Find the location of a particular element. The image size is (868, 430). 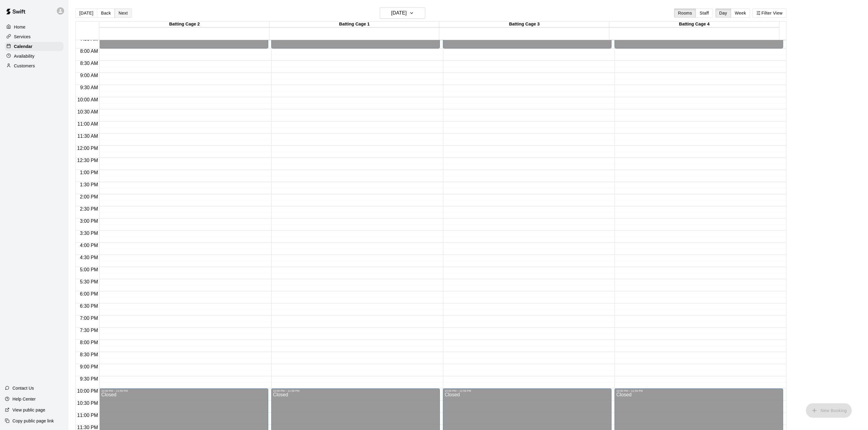

div: Availability is located at coordinates (34, 56).